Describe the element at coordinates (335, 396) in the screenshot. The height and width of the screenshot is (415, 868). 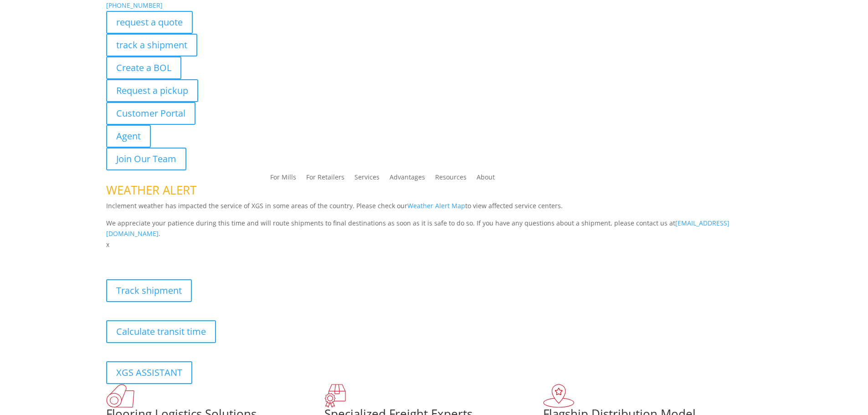
I see `img: xgs-icon-focused-on-flooring-red` at that location.